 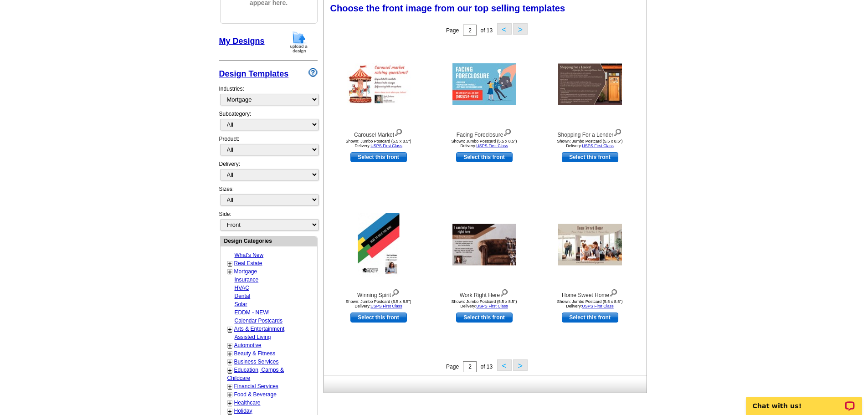 I want to click on div: Home Sweet Home, so click(x=590, y=293).